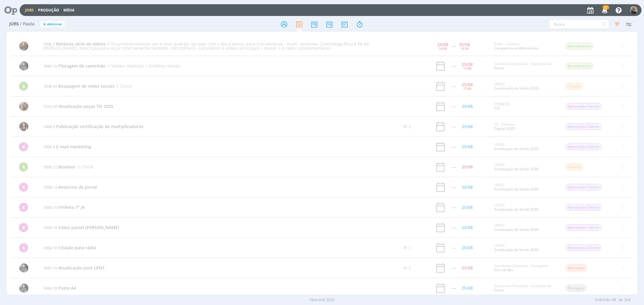  Describe the element at coordinates (579, 24) in the screenshot. I see `input: Busca` at that location.